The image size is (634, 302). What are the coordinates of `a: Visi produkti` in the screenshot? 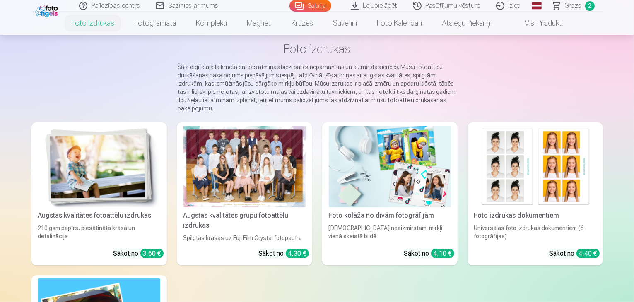 It's located at (537, 23).